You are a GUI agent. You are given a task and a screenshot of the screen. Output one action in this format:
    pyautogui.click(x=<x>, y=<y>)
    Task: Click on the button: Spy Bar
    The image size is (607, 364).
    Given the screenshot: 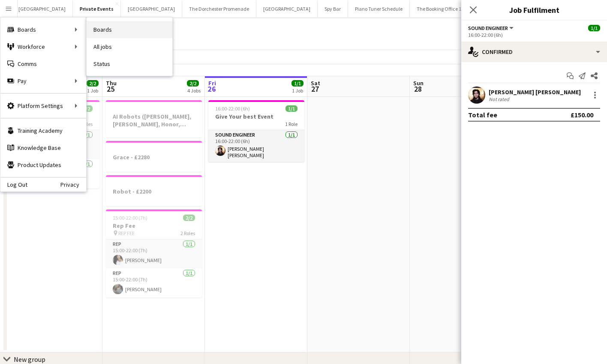 What is the action you would take?
    pyautogui.click(x=333, y=9)
    